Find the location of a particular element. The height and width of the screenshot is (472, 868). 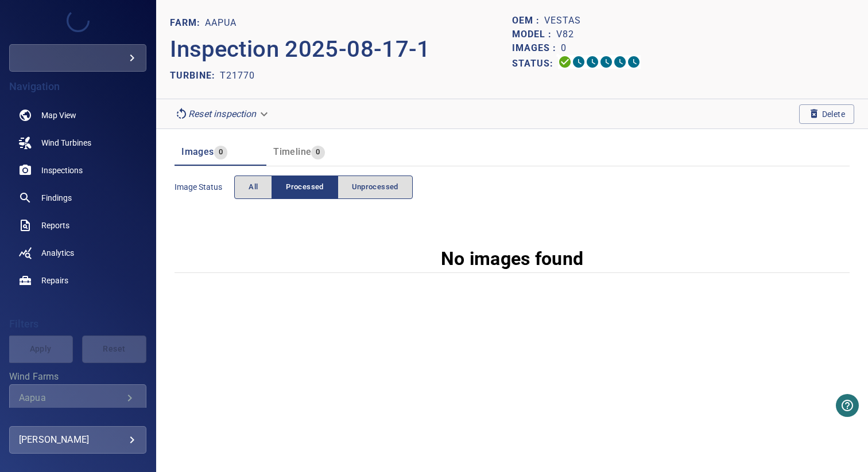

p: OEM : is located at coordinates (528, 21).